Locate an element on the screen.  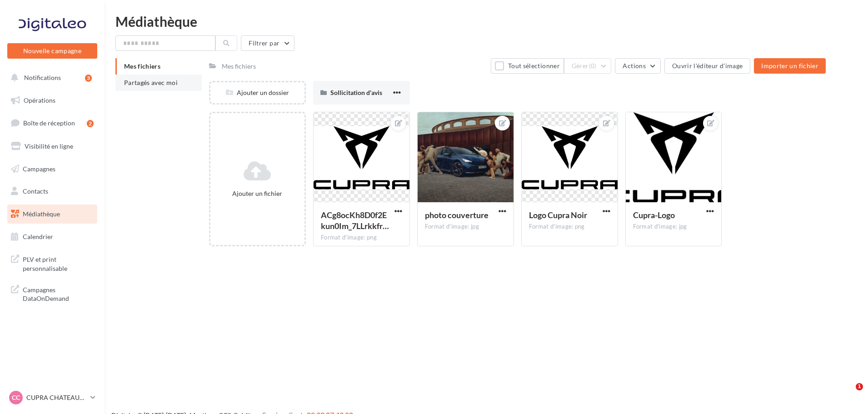
a: Campagnes DataOnDemand is located at coordinates (52, 294).